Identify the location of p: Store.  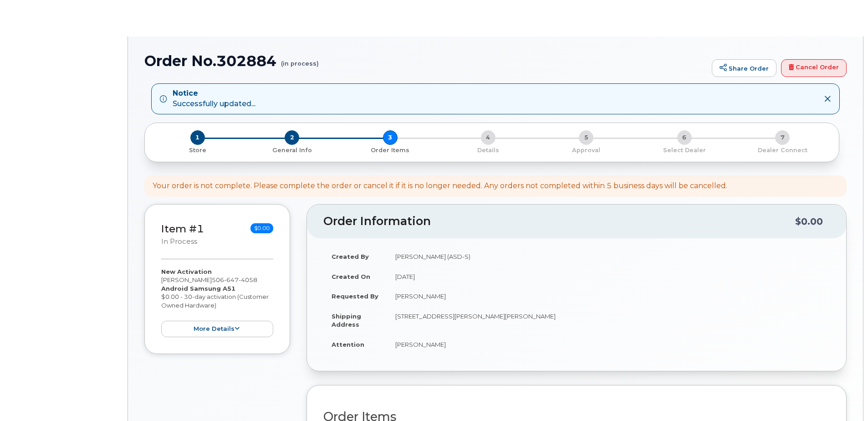
(197, 150).